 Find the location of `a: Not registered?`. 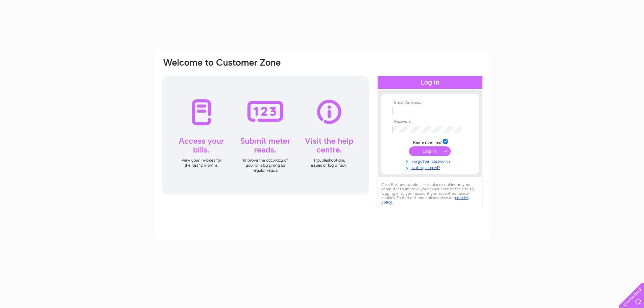

a: Not registered? is located at coordinates (431, 167).